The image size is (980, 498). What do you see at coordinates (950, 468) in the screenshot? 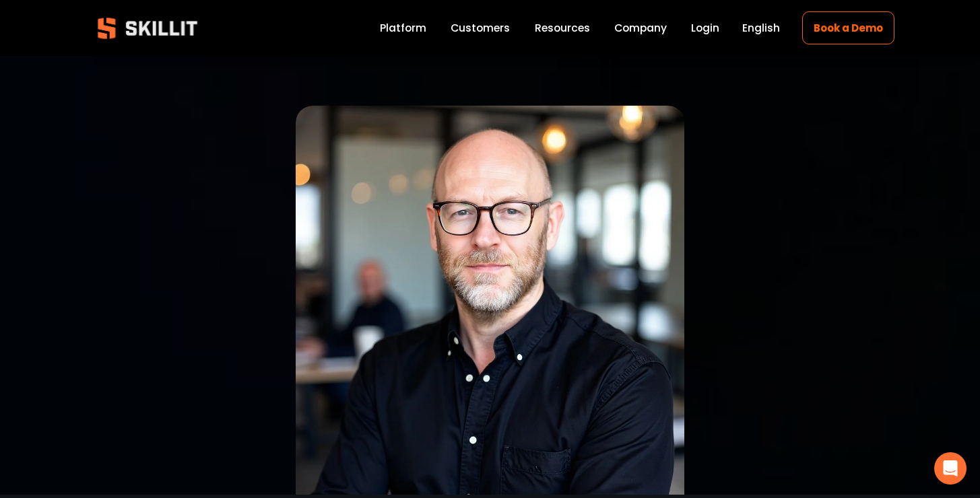
I see `div: Open Intercom Messenger` at bounding box center [950, 468].